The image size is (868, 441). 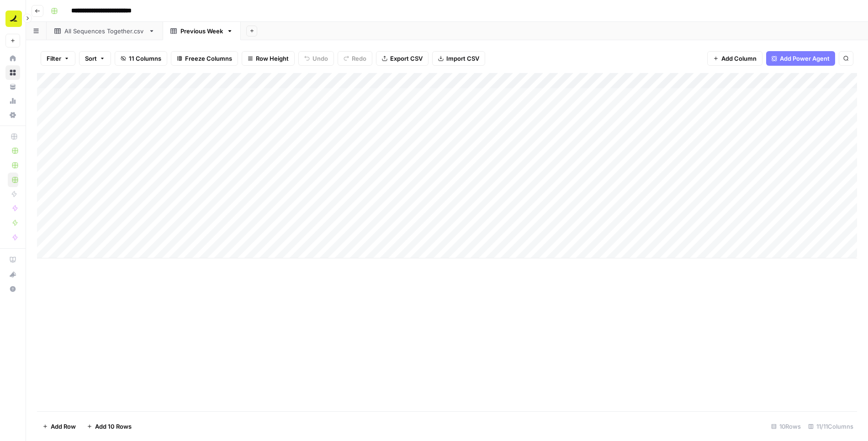 I want to click on a: Your Data, so click(x=13, y=87).